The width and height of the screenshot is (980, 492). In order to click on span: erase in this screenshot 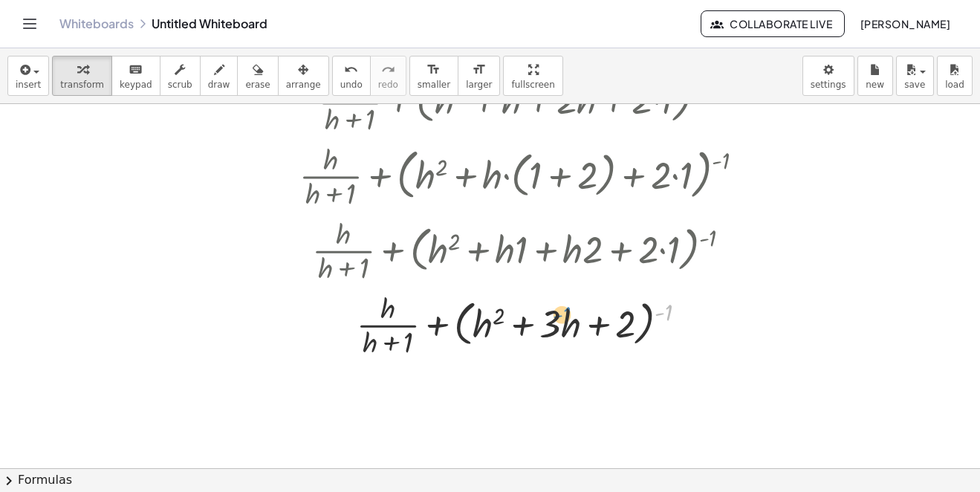, I will do `click(257, 84)`.